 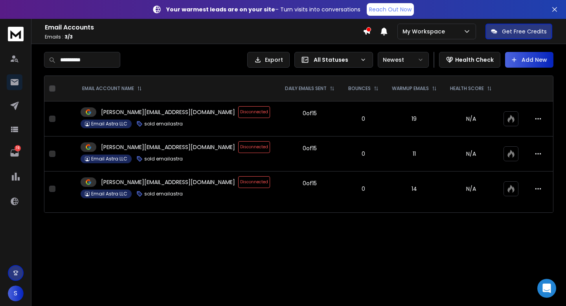 What do you see at coordinates (359, 88) in the screenshot?
I see `p: BOUNCES` at bounding box center [359, 88].